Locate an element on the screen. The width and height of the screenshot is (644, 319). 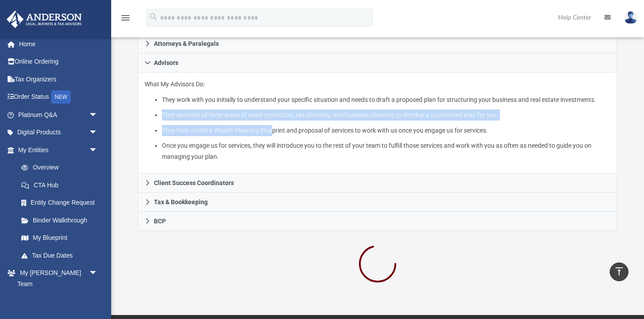
i: menu is located at coordinates (126, 18).